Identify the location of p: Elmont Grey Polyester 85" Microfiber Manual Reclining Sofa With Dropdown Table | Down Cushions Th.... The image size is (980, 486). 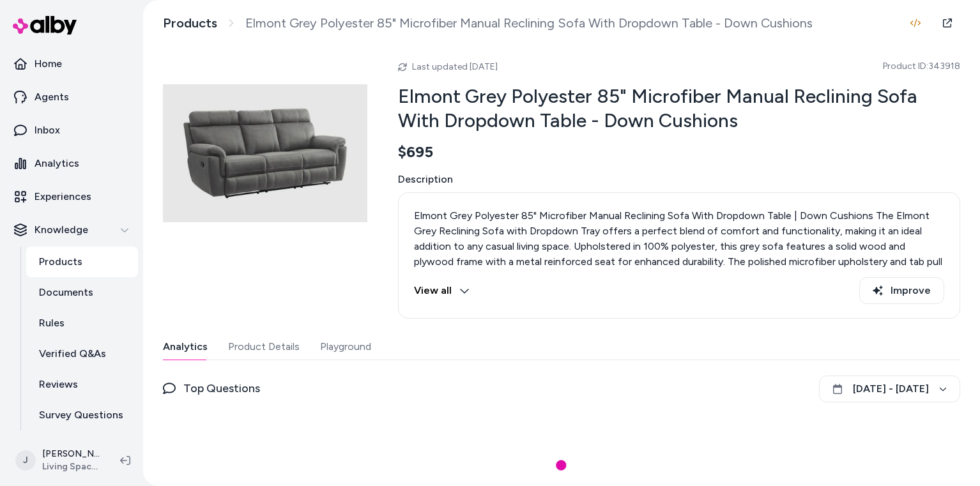
(679, 269).